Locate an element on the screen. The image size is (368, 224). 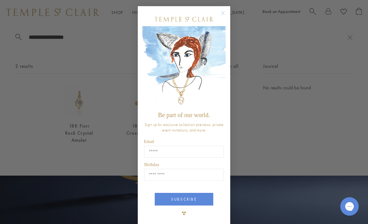
button: SUBSCRIBE is located at coordinates (184, 199).